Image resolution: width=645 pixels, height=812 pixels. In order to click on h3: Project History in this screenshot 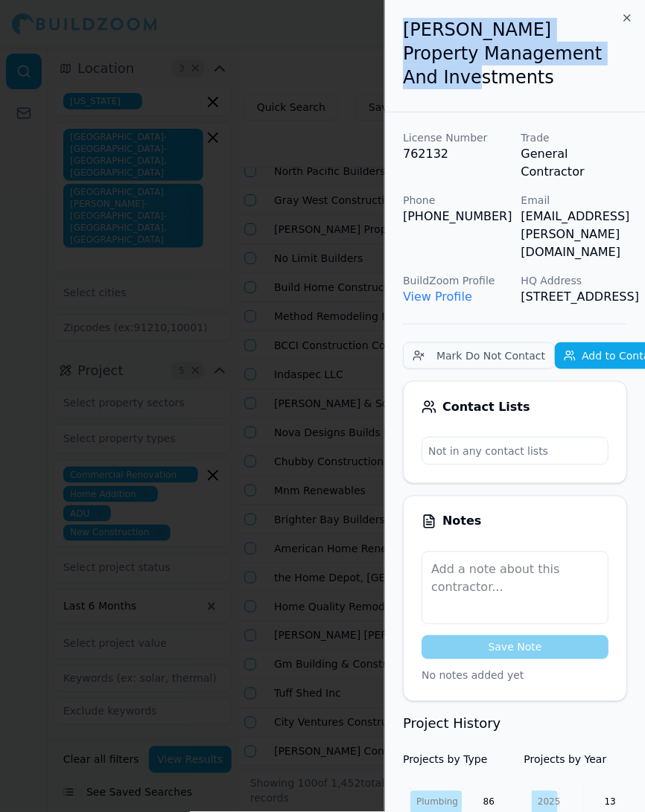, I will do `click(514, 725)`.